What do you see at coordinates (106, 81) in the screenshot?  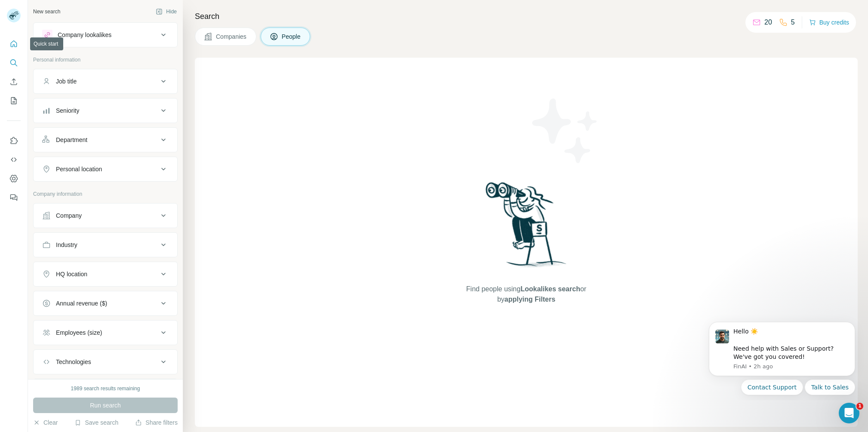 I see `button: Job title` at bounding box center [106, 81].